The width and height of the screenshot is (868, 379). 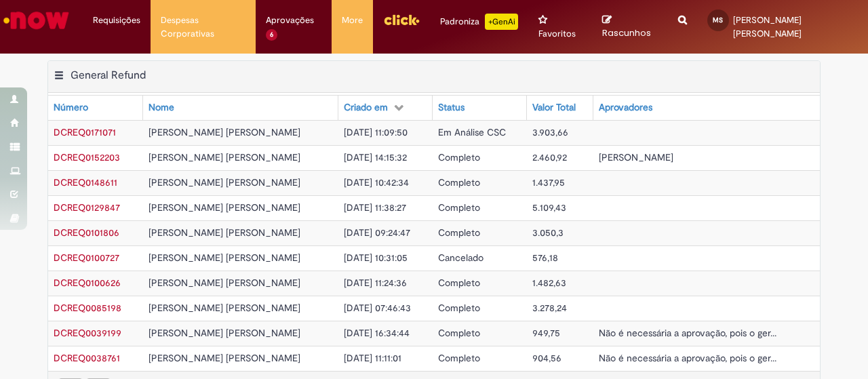 I want to click on span: 5.109,43, so click(x=549, y=208).